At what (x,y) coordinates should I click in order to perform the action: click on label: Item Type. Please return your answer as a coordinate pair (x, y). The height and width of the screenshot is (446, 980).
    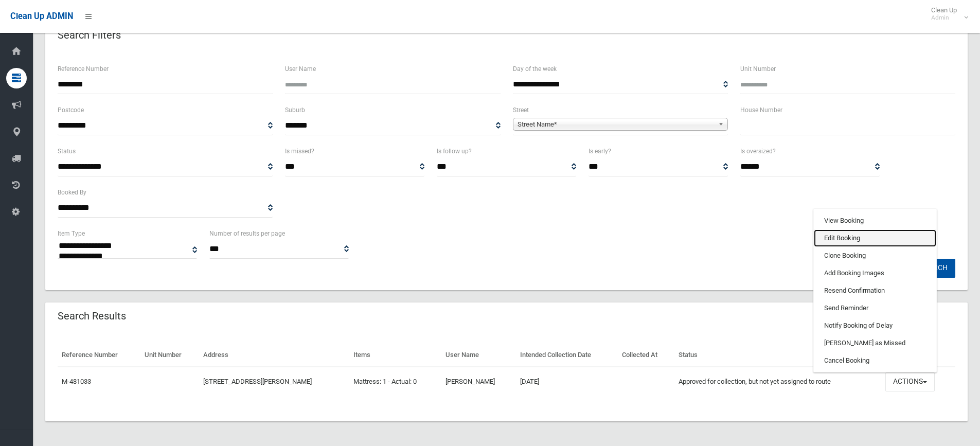
    Looking at the image, I should click on (71, 234).